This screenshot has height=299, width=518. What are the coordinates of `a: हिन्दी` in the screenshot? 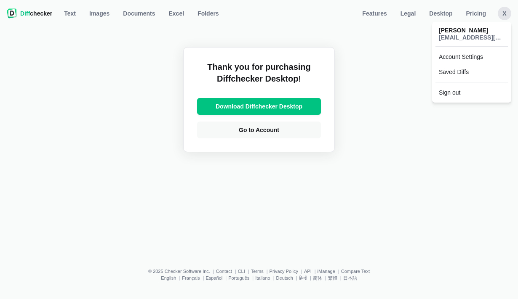 It's located at (303, 278).